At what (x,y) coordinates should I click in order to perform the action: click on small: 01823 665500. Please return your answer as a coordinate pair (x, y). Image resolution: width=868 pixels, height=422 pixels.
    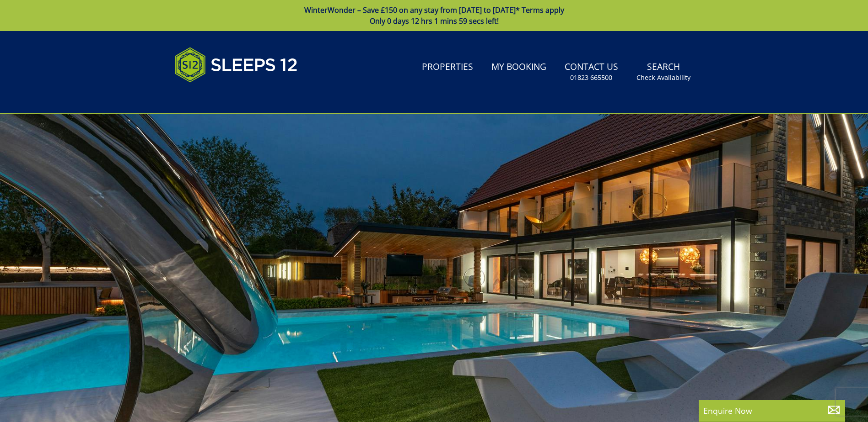
    Looking at the image, I should click on (591, 77).